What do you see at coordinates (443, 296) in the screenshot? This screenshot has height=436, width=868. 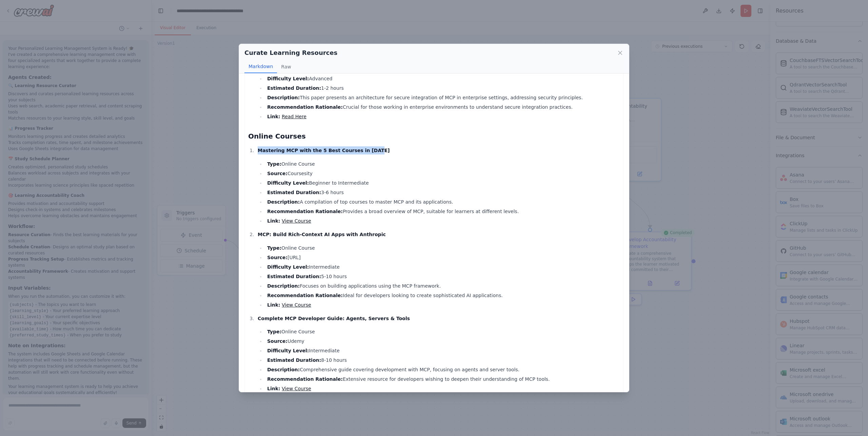 I see `li: Ideal for developers looking to create sophisticated AI applications.` at bounding box center [443, 296].